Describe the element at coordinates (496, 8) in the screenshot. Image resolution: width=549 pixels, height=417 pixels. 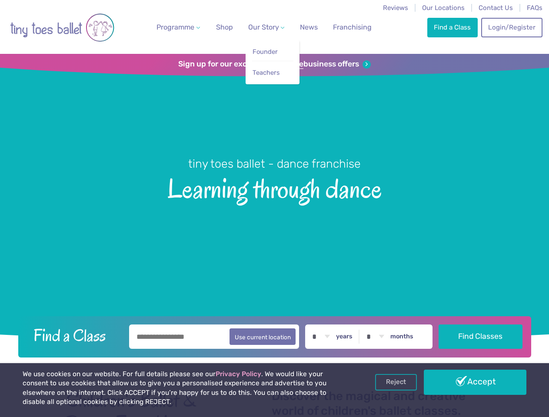
I see `span: Contact Us` at that location.